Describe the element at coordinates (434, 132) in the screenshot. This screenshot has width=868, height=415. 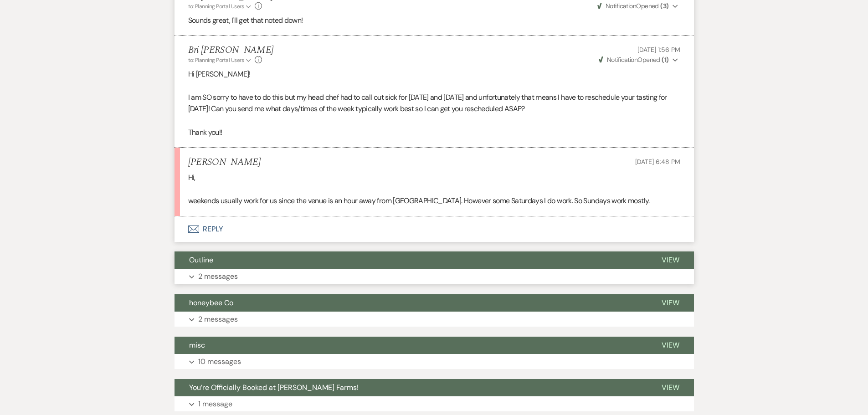
I see `p: Thank you!!` at that location.